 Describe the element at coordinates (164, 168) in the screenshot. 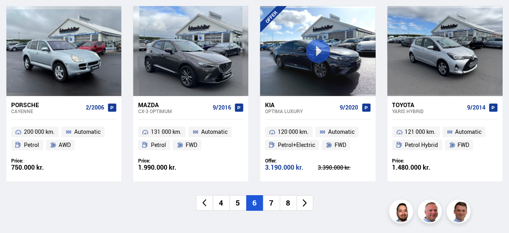

I see `div: 1.990.000 kr.` at that location.